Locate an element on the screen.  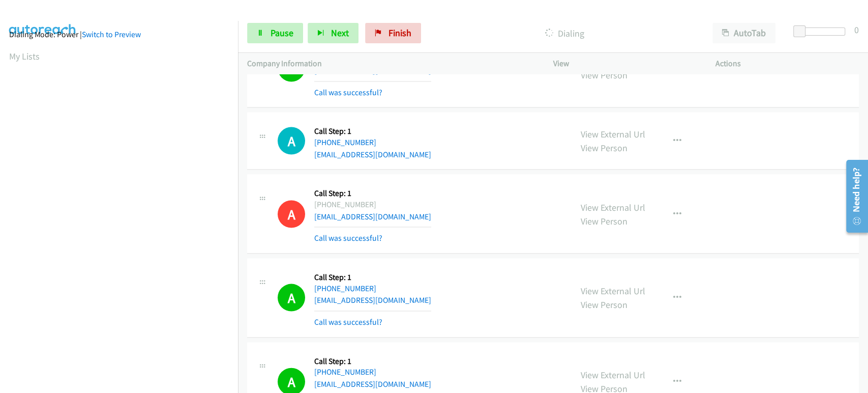
p: View is located at coordinates (625, 63).